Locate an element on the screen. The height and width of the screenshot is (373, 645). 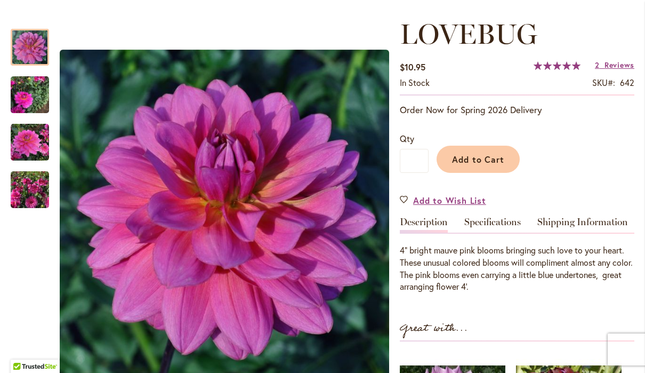
span: Qty is located at coordinates (407, 138).